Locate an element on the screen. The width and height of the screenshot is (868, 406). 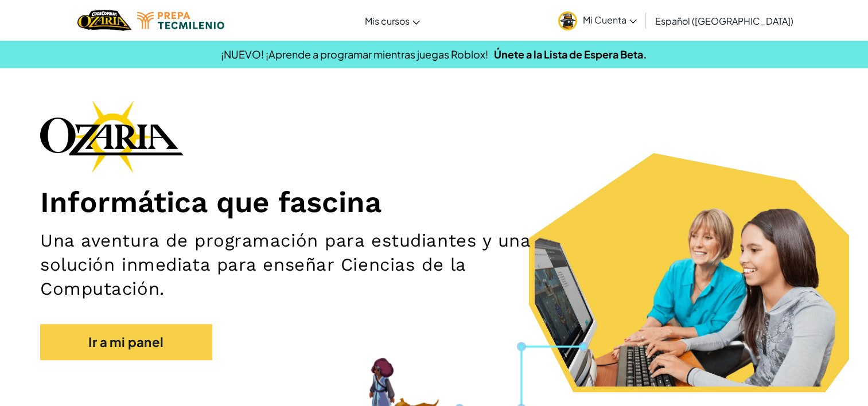
span: Mis cursos is located at coordinates (387, 21).